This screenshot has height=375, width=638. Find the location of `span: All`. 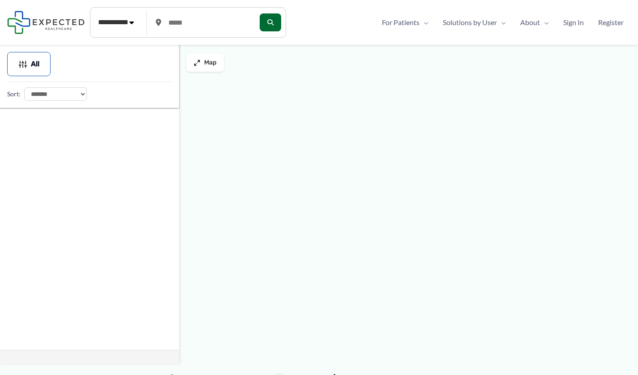

span: All is located at coordinates (35, 64).